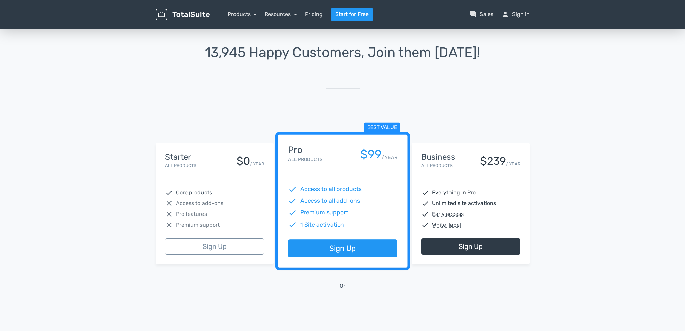 Image resolution: width=685 pixels, height=331 pixels. I want to click on span: Everything in Pro, so click(454, 193).